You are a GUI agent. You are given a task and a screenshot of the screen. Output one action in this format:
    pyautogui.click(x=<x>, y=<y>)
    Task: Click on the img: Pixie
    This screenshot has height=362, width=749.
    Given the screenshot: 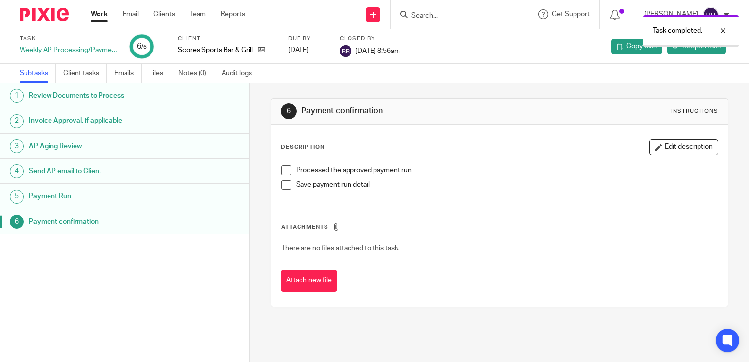 What is the action you would take?
    pyautogui.click(x=44, y=14)
    